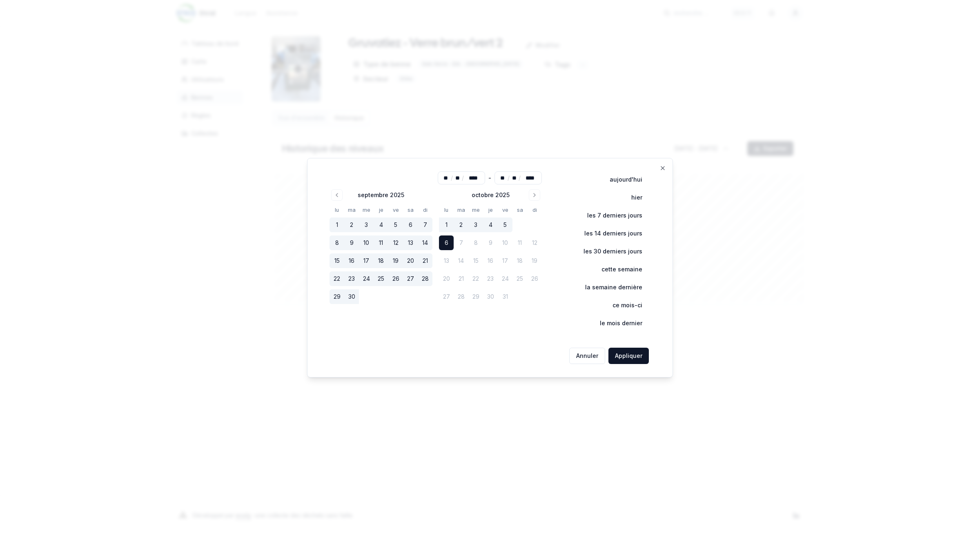 Image resolution: width=980 pixels, height=535 pixels. Describe the element at coordinates (395, 243) in the screenshot. I see `button: 12` at that location.